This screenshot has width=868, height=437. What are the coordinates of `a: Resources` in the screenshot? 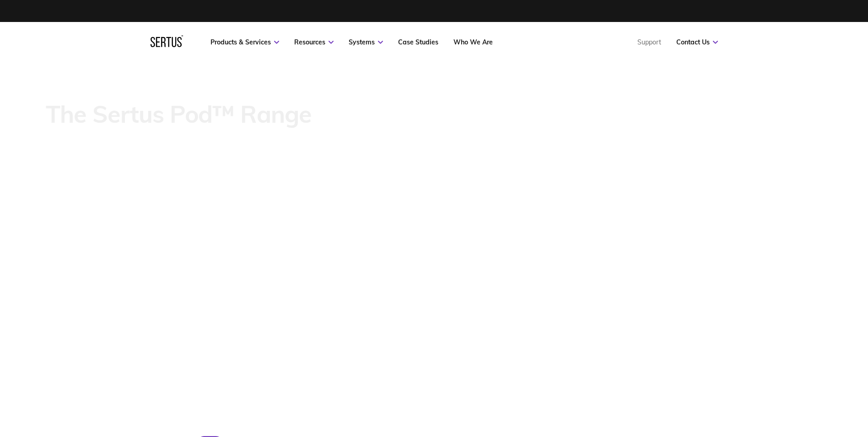 It's located at (314, 42).